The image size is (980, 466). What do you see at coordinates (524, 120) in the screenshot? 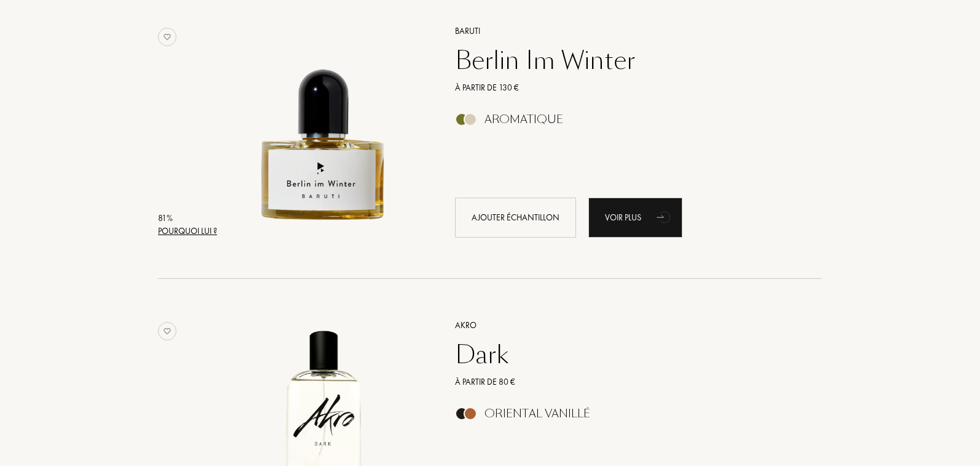
I see `div: Aromatique` at bounding box center [524, 120].